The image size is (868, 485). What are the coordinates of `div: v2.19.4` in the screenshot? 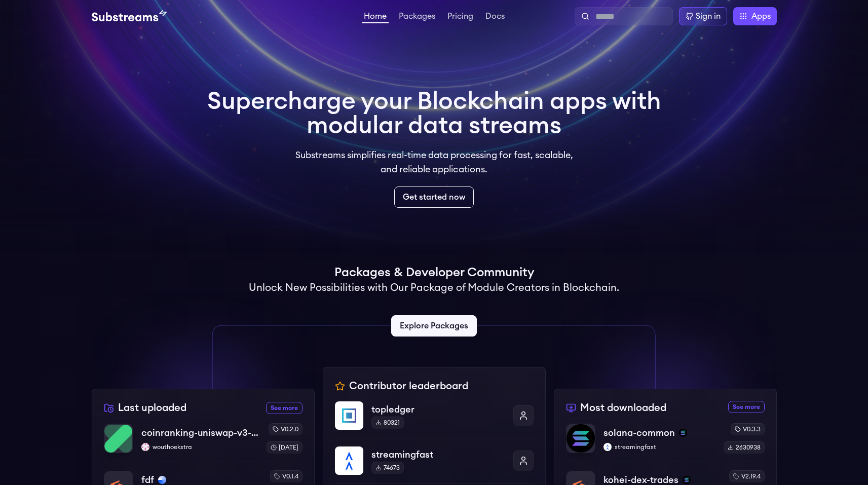 It's located at (748, 476).